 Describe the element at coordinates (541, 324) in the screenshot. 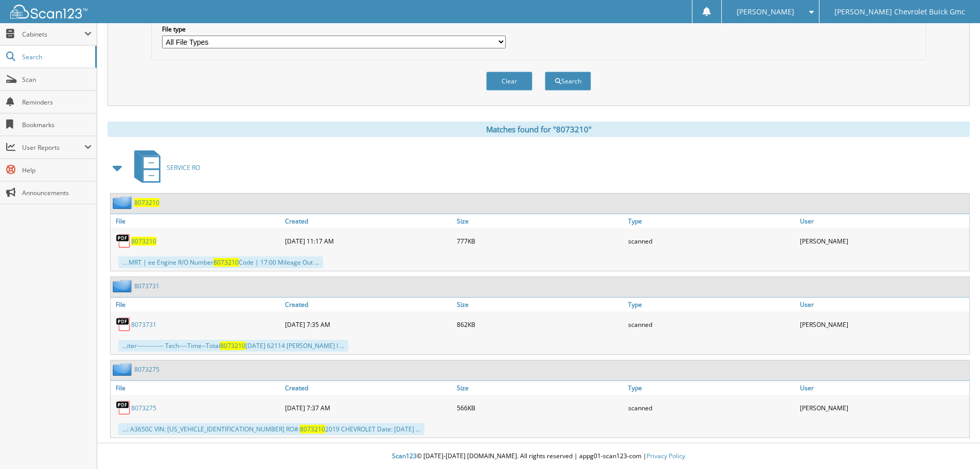

I see `div: 862KB` at that location.